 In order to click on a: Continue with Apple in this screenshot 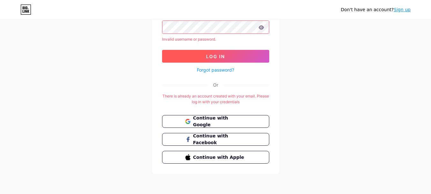, I will do `click(216, 157)`.